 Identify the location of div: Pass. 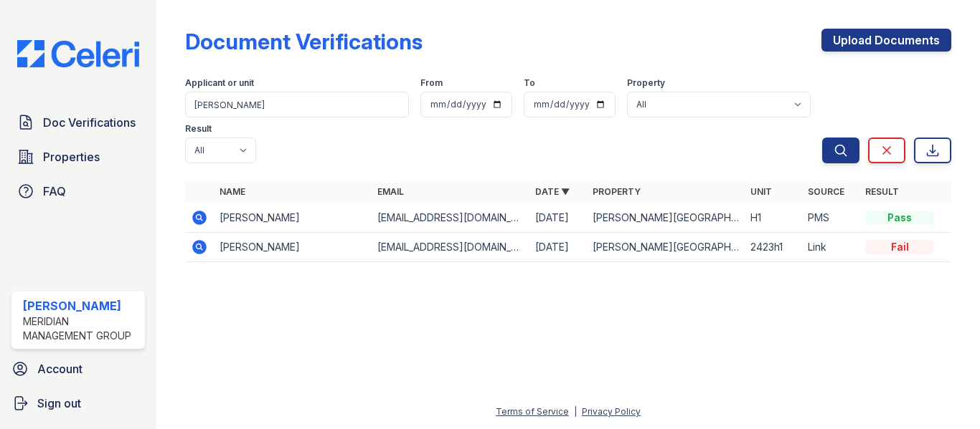
(900, 217).